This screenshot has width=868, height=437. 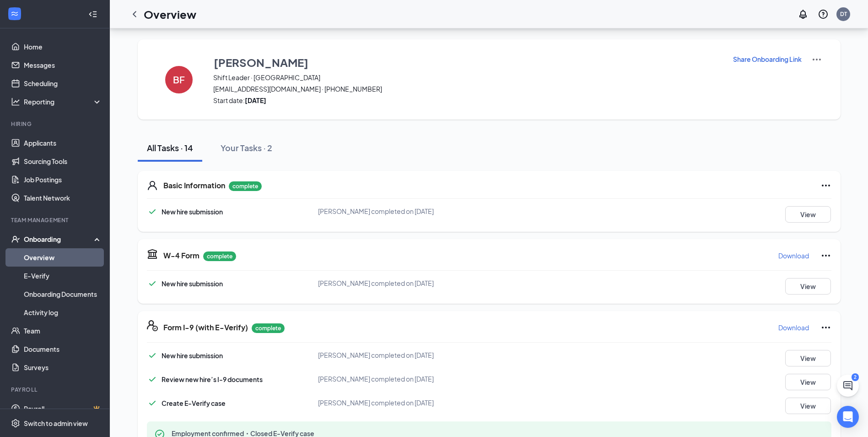 What do you see at coordinates (56, 423) in the screenshot?
I see `div: Switch to admin view` at bounding box center [56, 423].